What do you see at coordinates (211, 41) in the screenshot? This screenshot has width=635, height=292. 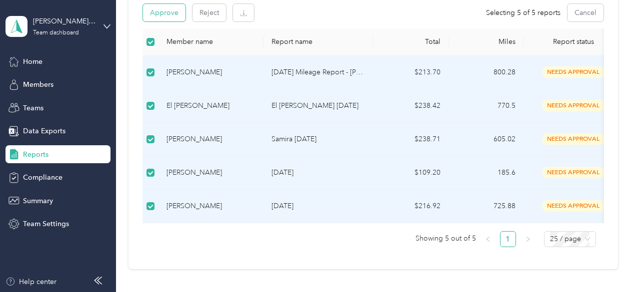 I see `div: Member name` at bounding box center [211, 41].